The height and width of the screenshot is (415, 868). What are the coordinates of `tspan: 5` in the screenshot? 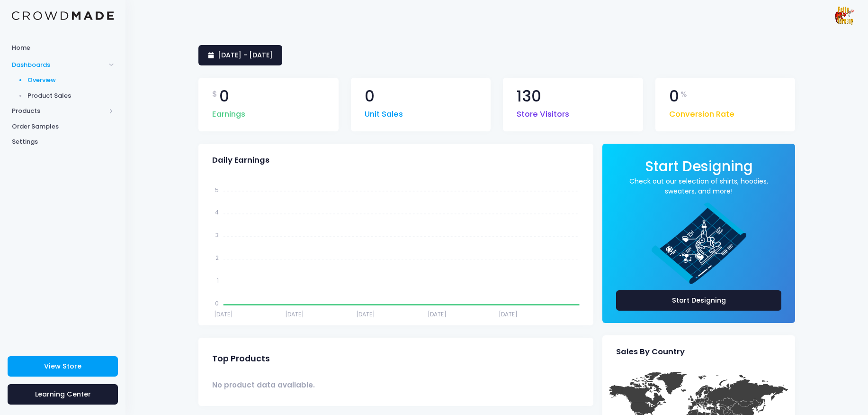 It's located at (217, 189).